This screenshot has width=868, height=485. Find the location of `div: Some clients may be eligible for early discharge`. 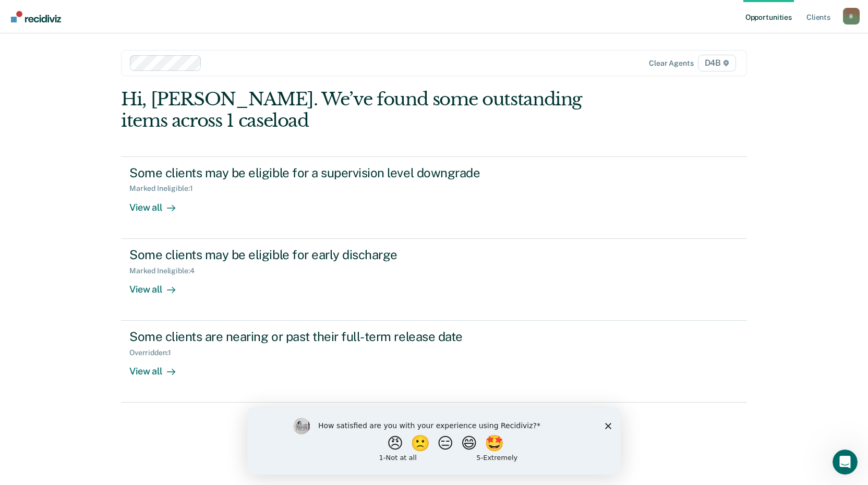

div: Some clients may be eligible for early discharge is located at coordinates (313, 254).